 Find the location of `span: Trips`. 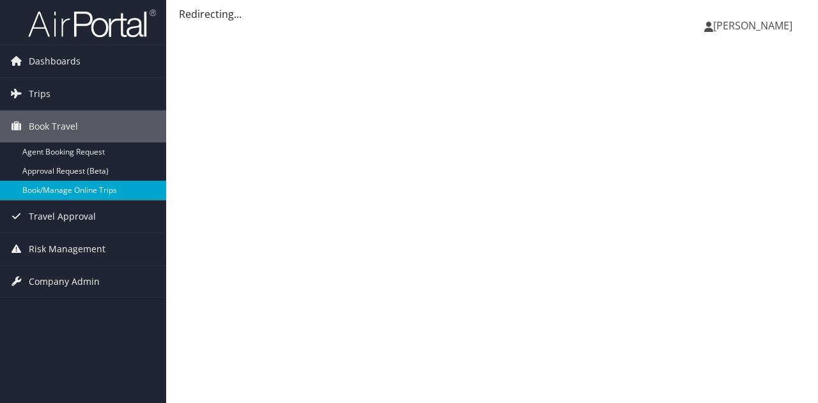

span: Trips is located at coordinates (40, 94).